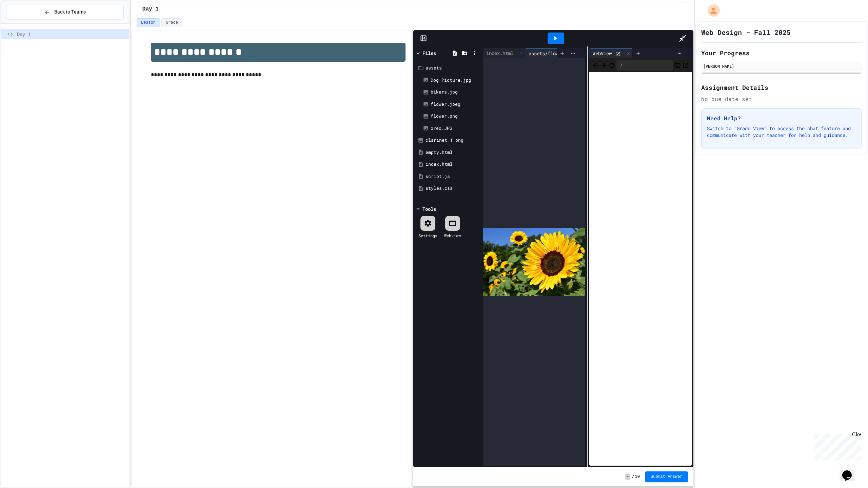  I want to click on div: No due date set, so click(782, 99).